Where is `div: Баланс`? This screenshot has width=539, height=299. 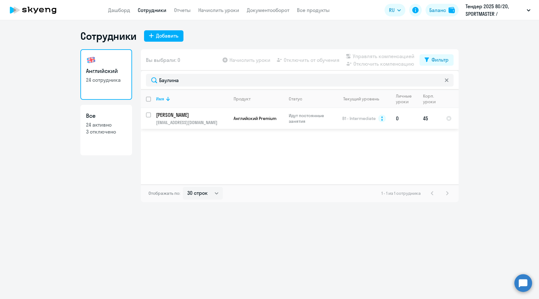 div: Баланс is located at coordinates (438, 10).